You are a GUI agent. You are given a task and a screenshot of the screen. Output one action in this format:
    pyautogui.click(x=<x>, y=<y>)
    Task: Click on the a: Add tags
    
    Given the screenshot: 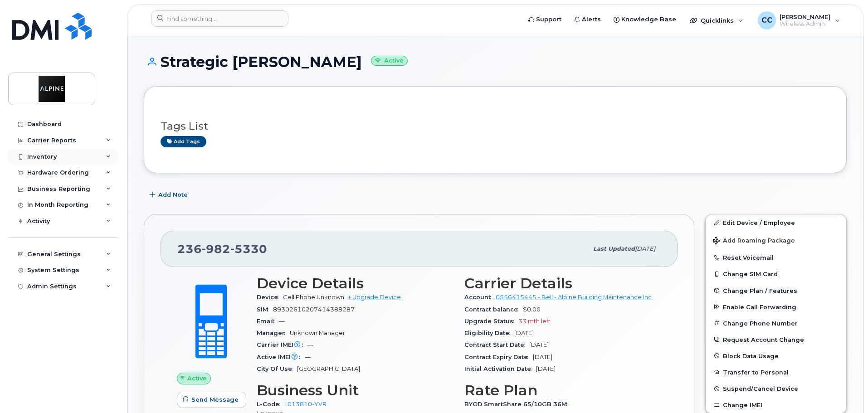 What is the action you would take?
    pyautogui.click(x=183, y=142)
    